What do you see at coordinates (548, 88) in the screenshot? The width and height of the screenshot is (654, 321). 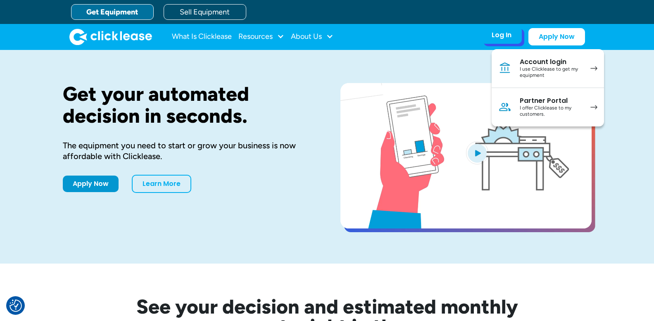 I see `nav: Log In` at bounding box center [548, 88].